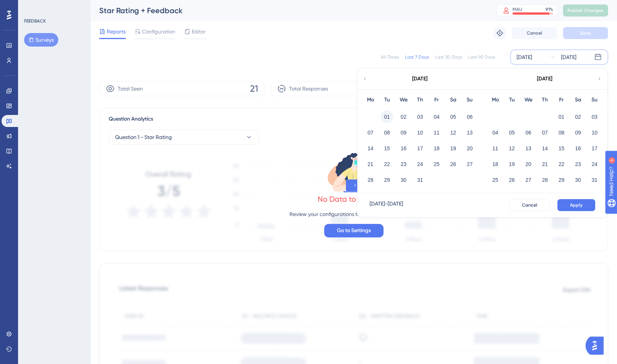  Describe the element at coordinates (116, 32) in the screenshot. I see `span: Reports` at that location.